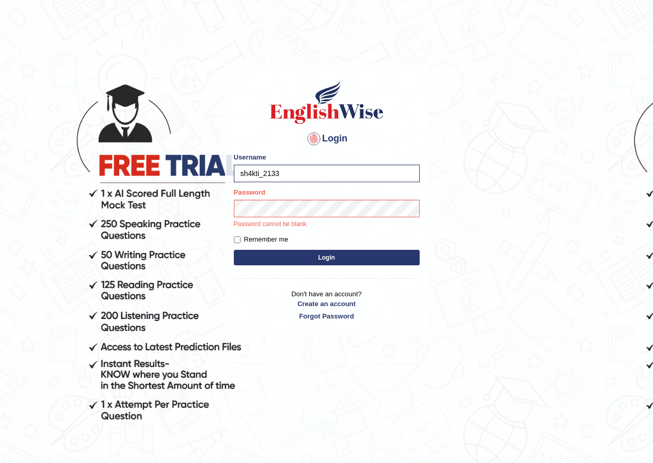  I want to click on label: Username, so click(250, 157).